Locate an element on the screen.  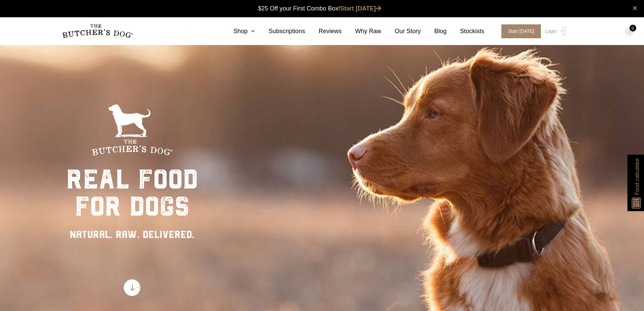
div: 0 is located at coordinates (633, 28).